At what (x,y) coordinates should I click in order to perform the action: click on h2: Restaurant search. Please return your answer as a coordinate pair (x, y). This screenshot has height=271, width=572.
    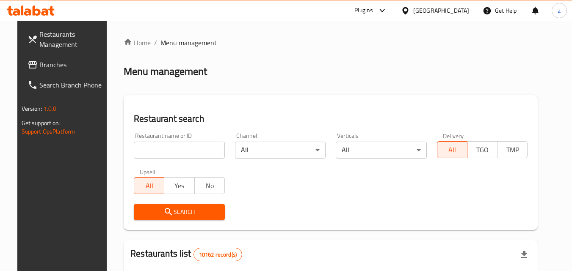
    Looking at the image, I should click on (330, 119).